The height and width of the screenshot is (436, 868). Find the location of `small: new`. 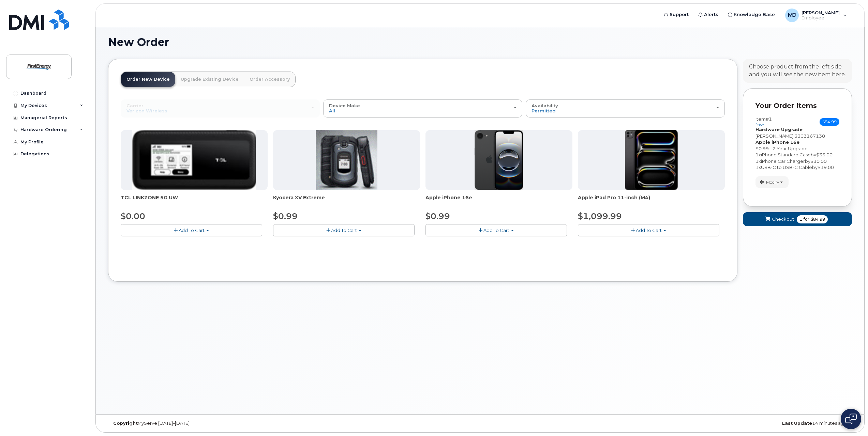

small: new is located at coordinates (759, 125).